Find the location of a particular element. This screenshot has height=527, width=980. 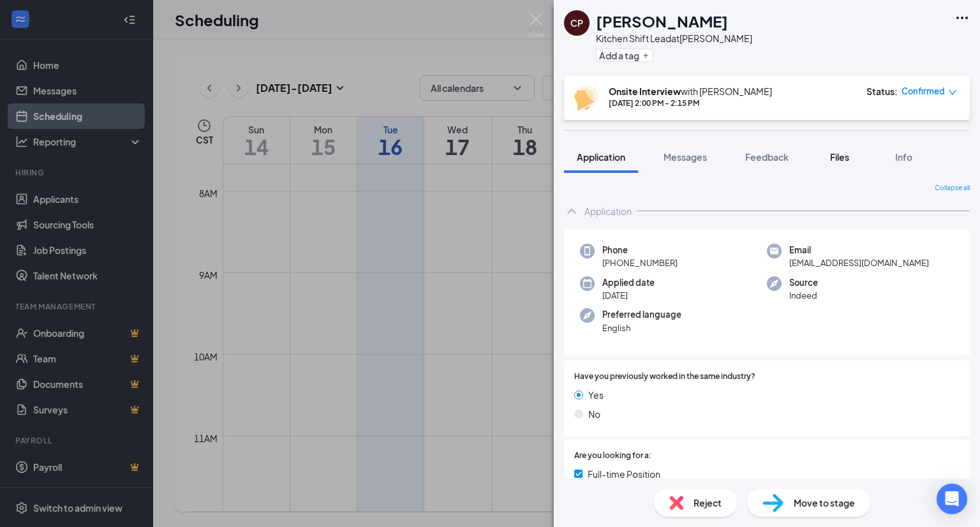

span: Email is located at coordinates (858, 250).